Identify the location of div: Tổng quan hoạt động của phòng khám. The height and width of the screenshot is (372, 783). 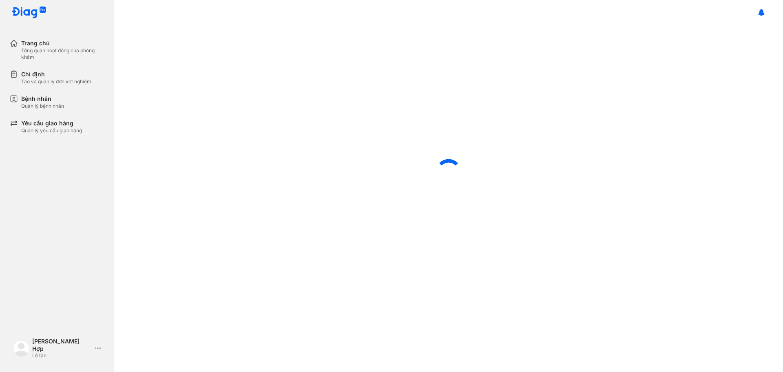
(63, 54).